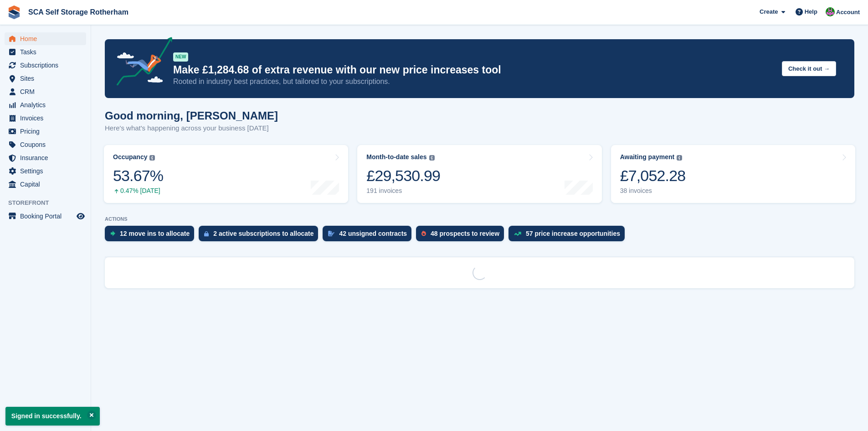 The height and width of the screenshot is (431, 868). I want to click on img: stora-icon-8386f47178a22dfd0bd8f6a31ec36ba5ce8667c1dd55bd0f319d3a0aa187defe.svg, so click(14, 12).